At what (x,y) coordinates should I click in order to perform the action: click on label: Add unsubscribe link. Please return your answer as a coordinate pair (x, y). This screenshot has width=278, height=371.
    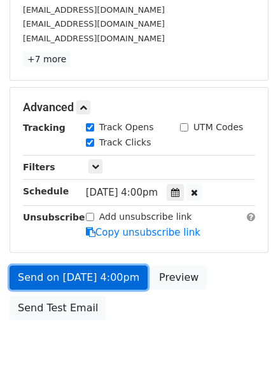
    Looking at the image, I should click on (145, 217).